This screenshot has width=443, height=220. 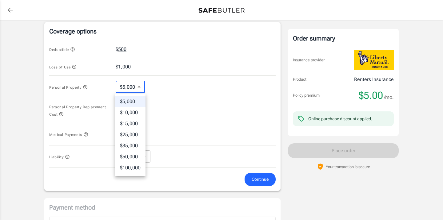 What do you see at coordinates (130, 168) in the screenshot?
I see `li: $100,000` at bounding box center [130, 168].